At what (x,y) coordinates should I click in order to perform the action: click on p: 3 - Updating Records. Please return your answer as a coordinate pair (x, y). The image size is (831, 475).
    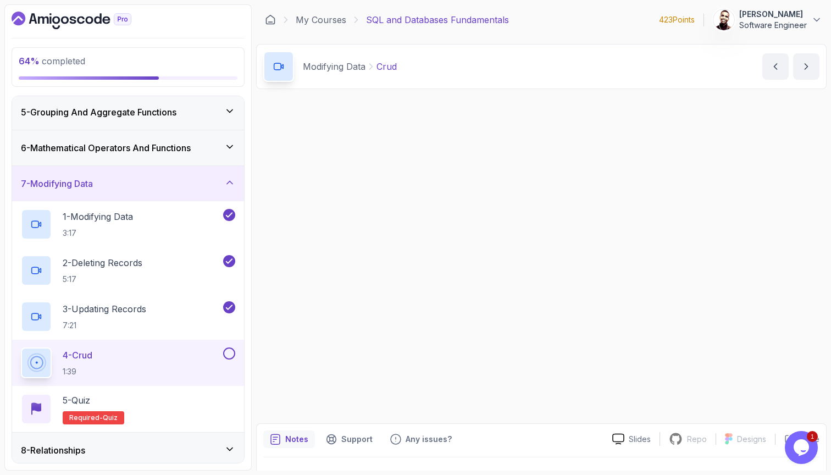
    Looking at the image, I should click on (104, 309).